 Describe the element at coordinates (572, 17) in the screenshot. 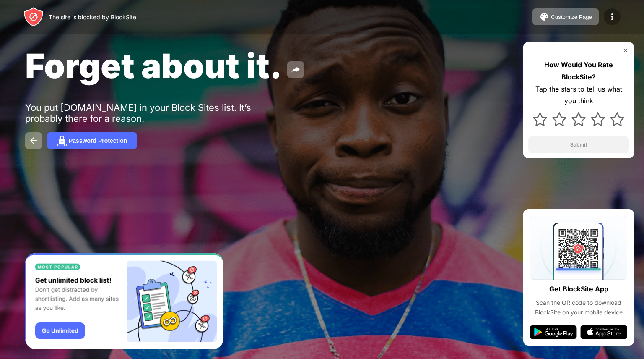

I see `div: Customize Page` at that location.